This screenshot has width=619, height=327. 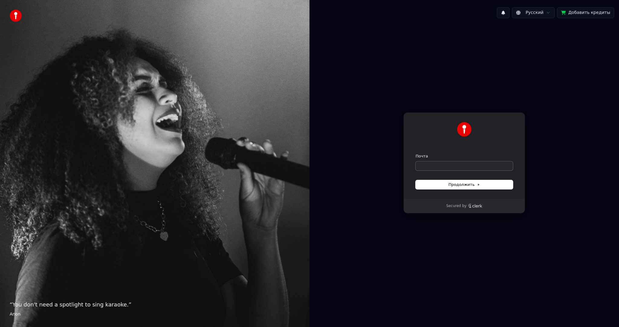 What do you see at coordinates (465, 129) in the screenshot?
I see `img: Youka` at bounding box center [465, 129].